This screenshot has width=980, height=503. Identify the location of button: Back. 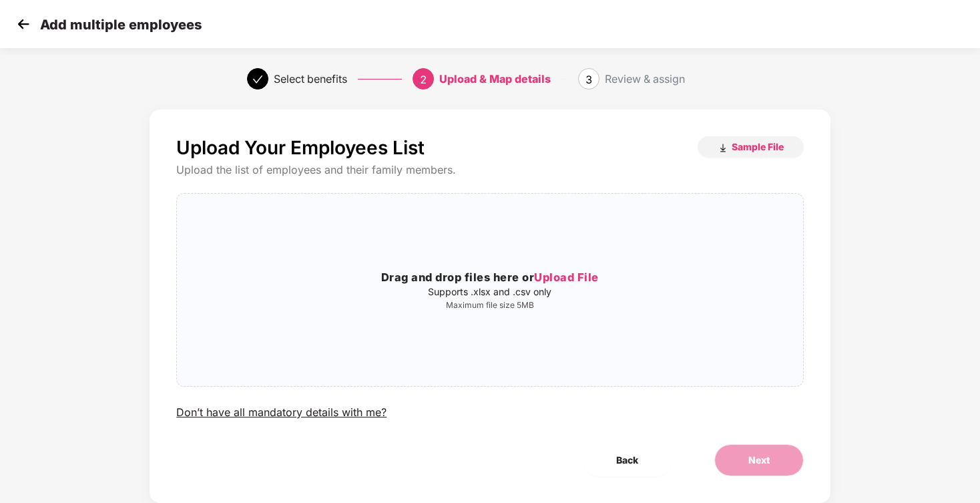
(627, 460).